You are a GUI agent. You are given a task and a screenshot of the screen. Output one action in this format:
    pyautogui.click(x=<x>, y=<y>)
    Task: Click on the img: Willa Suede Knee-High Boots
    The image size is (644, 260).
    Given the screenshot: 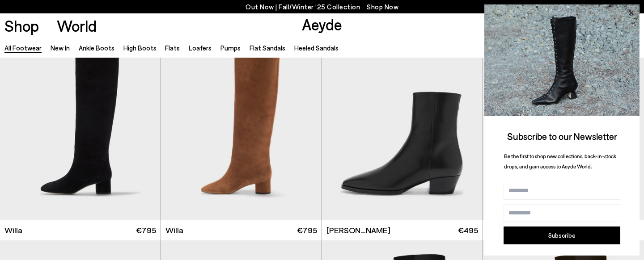 What is the action you would take?
    pyautogui.click(x=241, y=119)
    